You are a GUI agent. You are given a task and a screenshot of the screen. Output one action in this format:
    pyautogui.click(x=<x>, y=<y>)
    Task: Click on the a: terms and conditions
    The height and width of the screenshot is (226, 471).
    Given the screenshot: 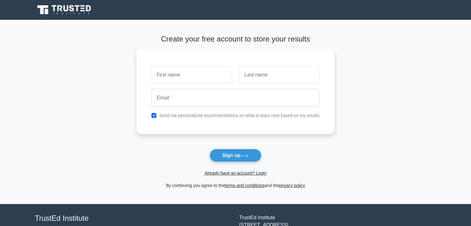 What is the action you would take?
    pyautogui.click(x=244, y=186)
    